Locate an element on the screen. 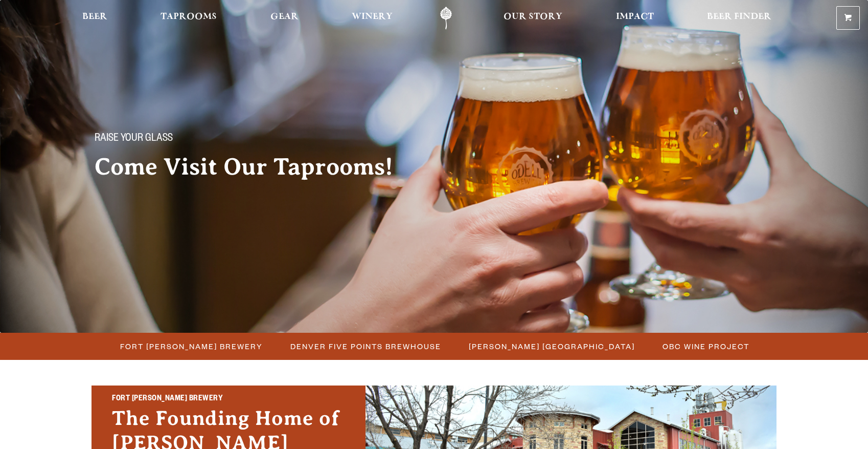 Image resolution: width=868 pixels, height=449 pixels. a: Gear is located at coordinates (284, 18).